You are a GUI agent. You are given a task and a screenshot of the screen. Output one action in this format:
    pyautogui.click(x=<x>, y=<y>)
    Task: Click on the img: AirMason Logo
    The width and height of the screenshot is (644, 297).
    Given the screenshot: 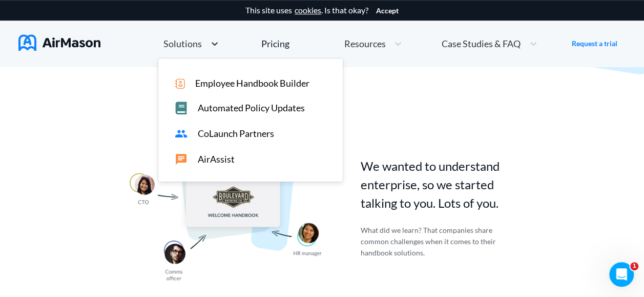 What is the action you would take?
    pyautogui.click(x=60, y=43)
    